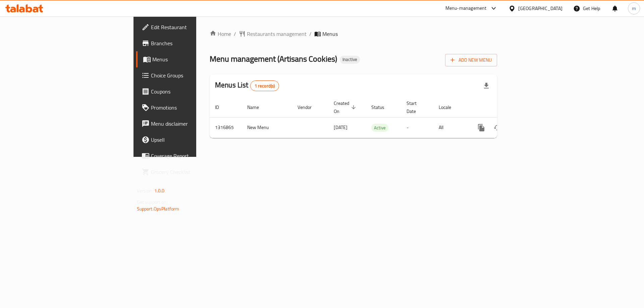 The image size is (644, 308). What do you see at coordinates (486, 86) in the screenshot?
I see `div: Export file` at bounding box center [486, 86].